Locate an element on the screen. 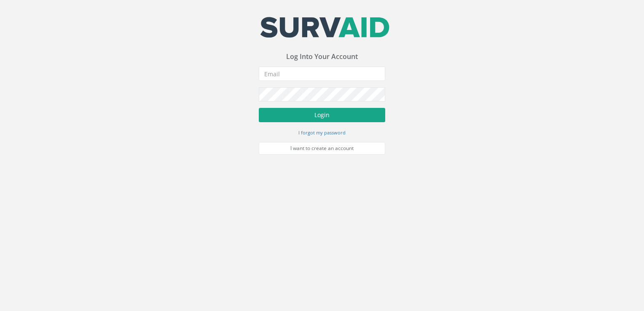  a: I forgot my password is located at coordinates (322, 132).